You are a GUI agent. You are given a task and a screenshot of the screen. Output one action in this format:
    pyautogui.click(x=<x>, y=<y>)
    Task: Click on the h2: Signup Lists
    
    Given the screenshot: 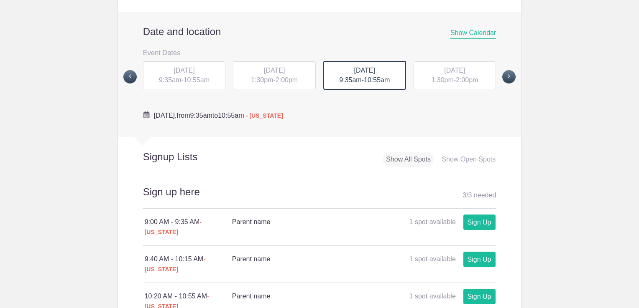 What is the action you would take?
    pyautogui.click(x=185, y=157)
    